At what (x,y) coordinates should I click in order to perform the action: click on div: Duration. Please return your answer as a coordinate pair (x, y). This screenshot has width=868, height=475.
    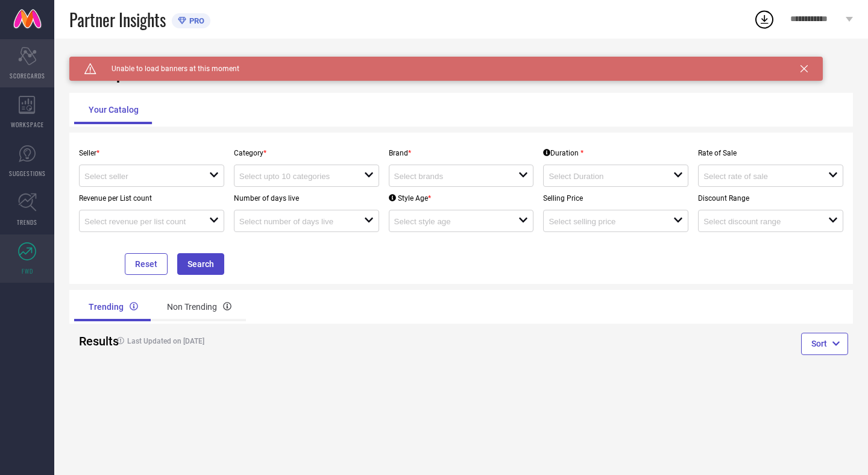
    Looking at the image, I should click on (563, 153).